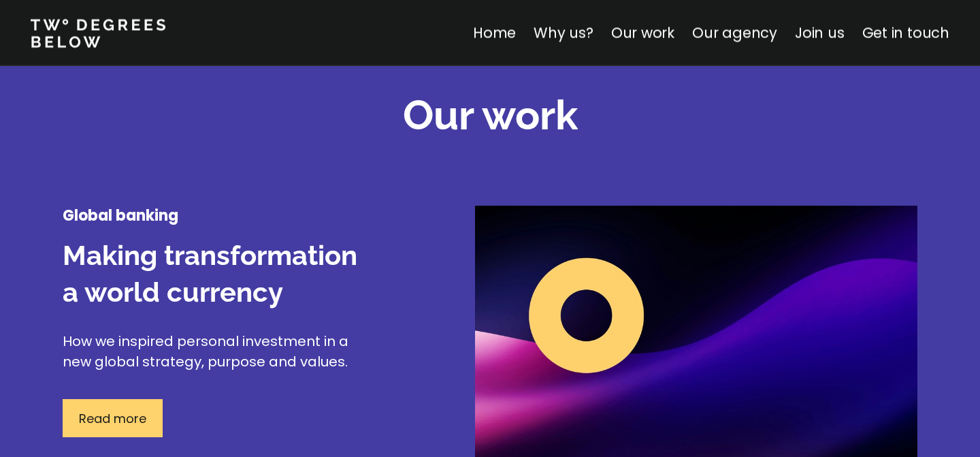  I want to click on a: Home, so click(495, 32).